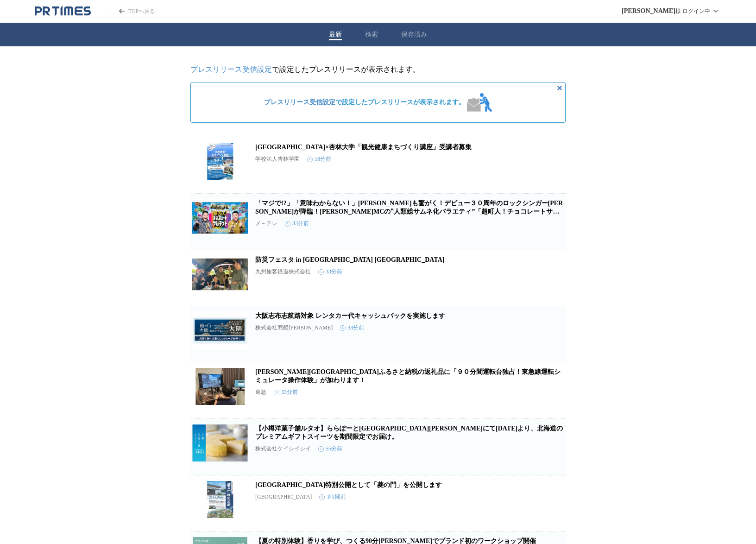 The image size is (756, 544). Describe the element at coordinates (261, 392) in the screenshot. I see `p: 東急` at that location.